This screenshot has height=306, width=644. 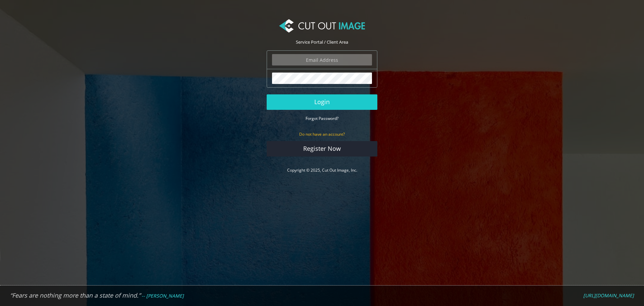 I want to click on img: Cut Out Image, so click(x=322, y=26).